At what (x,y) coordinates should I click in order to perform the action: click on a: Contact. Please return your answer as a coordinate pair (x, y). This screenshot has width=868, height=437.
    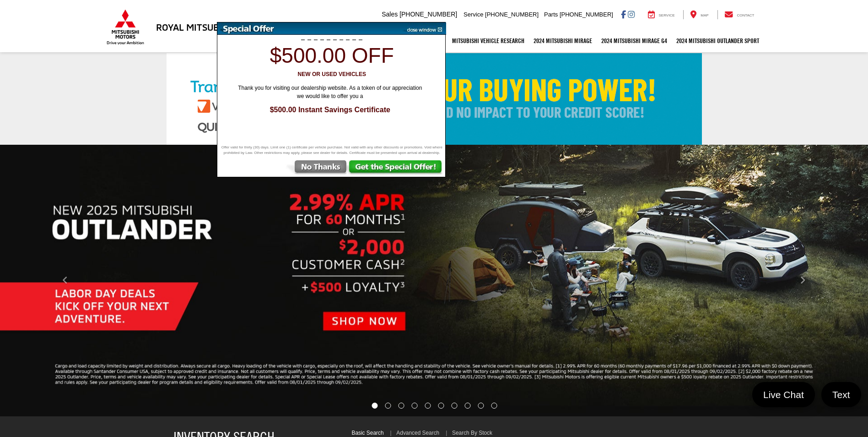
    Looking at the image, I should click on (739, 15).